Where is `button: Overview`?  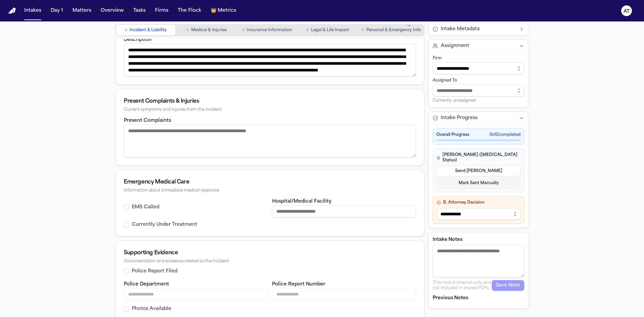
button: Overview is located at coordinates (112, 11).